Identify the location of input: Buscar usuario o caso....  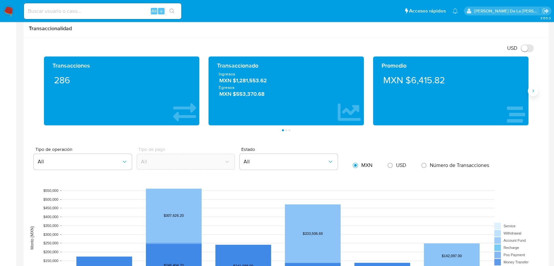
(103, 11).